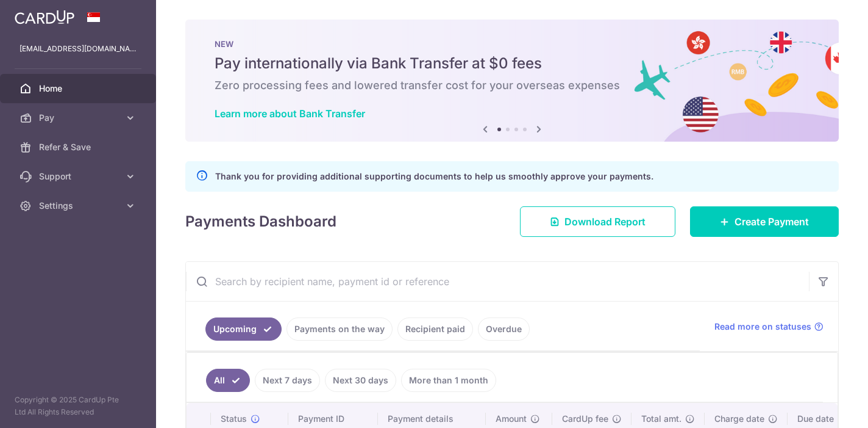 The width and height of the screenshot is (868, 428). What do you see at coordinates (434, 177) in the screenshot?
I see `p: Thank you for providing additional supporting documents to help us smoothly approve your payments.` at bounding box center [434, 177].